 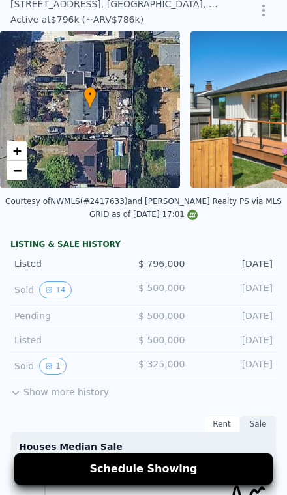 What do you see at coordinates (222, 424) in the screenshot?
I see `div: Rent` at bounding box center [222, 424].